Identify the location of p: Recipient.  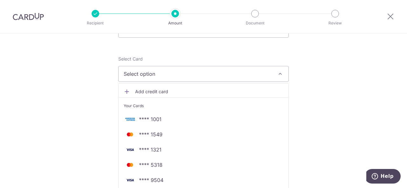
(95, 23).